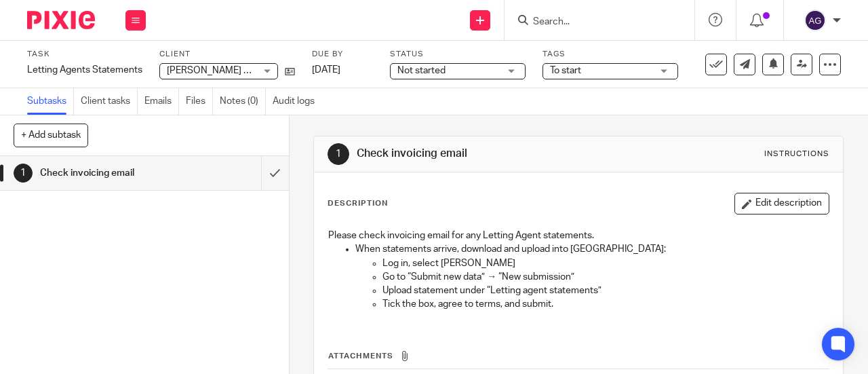  Describe the element at coordinates (84, 70) in the screenshot. I see `div: Letting Agents Statements` at that location.